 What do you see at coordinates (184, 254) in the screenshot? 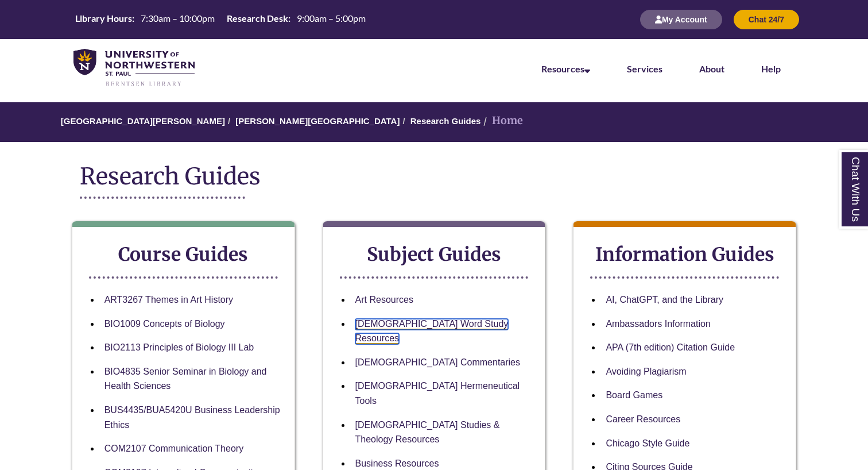
I see `strong: Course Guides` at bounding box center [184, 254].